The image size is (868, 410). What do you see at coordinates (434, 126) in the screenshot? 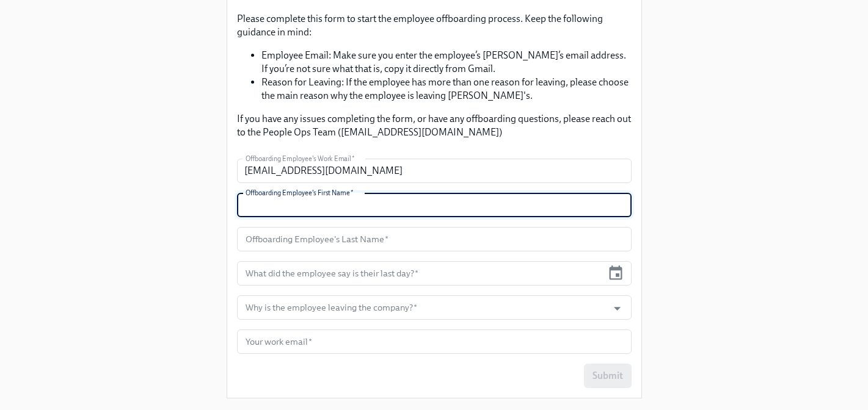
I see `p: If you have any issues completing the form, or have any offboarding questions, please reach out t...` at bounding box center [434, 126].